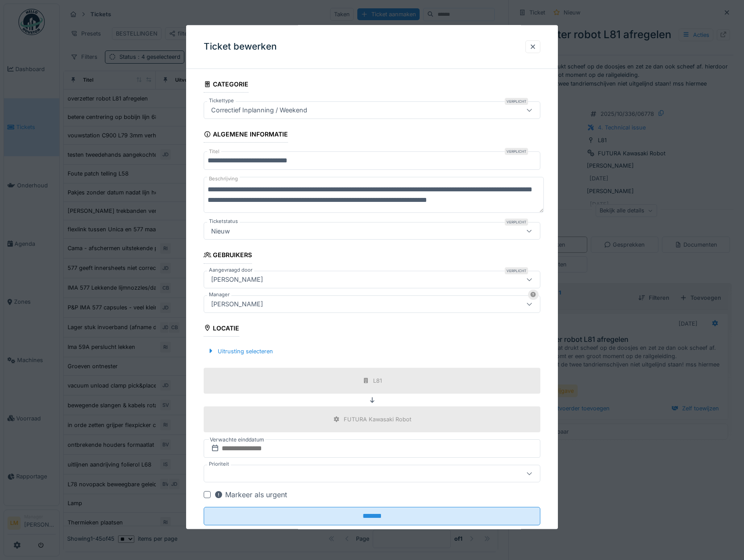 This screenshot has height=560, width=744. I want to click on div: Uitrusting selecteren, so click(240, 351).